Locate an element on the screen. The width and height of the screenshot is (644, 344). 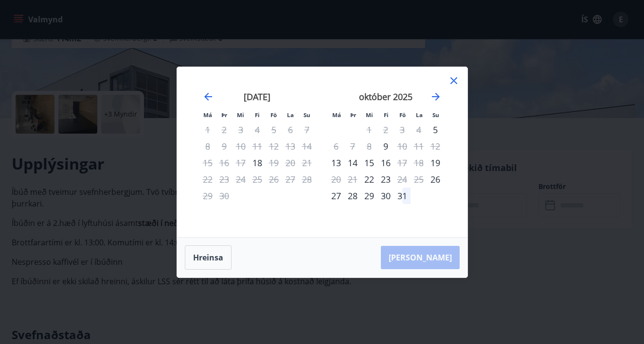
td: Not available. sunnudagur, 12. október 2025 is located at coordinates (435, 146).